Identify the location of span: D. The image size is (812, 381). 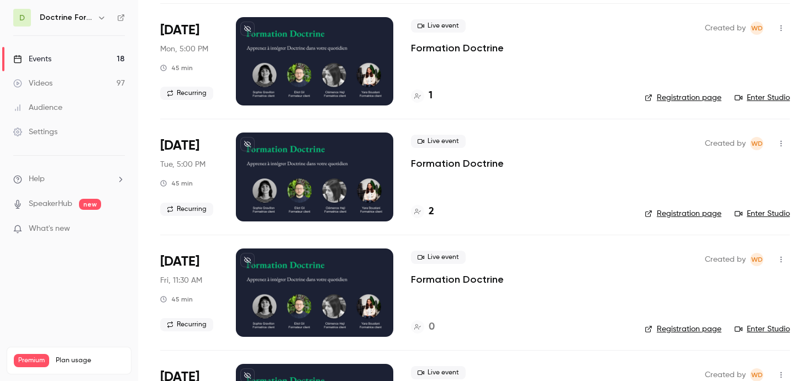
(22, 18).